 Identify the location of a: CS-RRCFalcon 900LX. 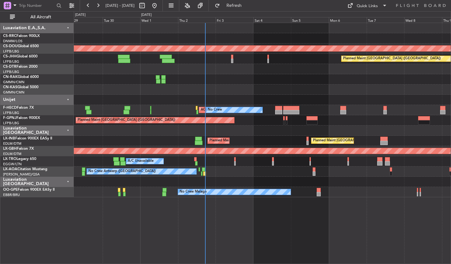
(21, 36).